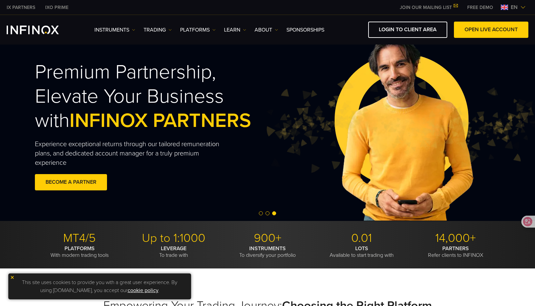 Image resolution: width=535 pixels, height=306 pixels. What do you see at coordinates (157, 30) in the screenshot?
I see `a: TRADING` at bounding box center [157, 30].